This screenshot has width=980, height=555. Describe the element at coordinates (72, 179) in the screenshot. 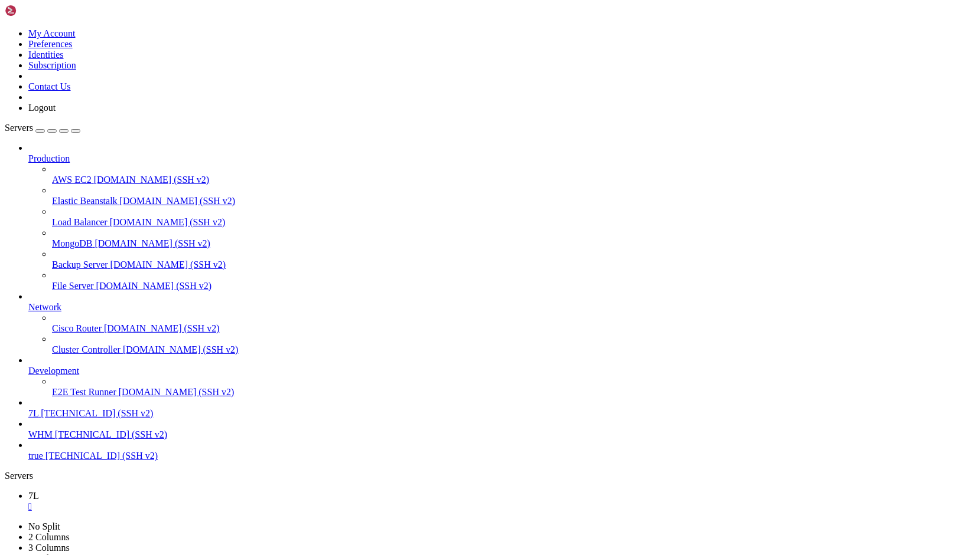

I see `span: AWS EC2` at that location.